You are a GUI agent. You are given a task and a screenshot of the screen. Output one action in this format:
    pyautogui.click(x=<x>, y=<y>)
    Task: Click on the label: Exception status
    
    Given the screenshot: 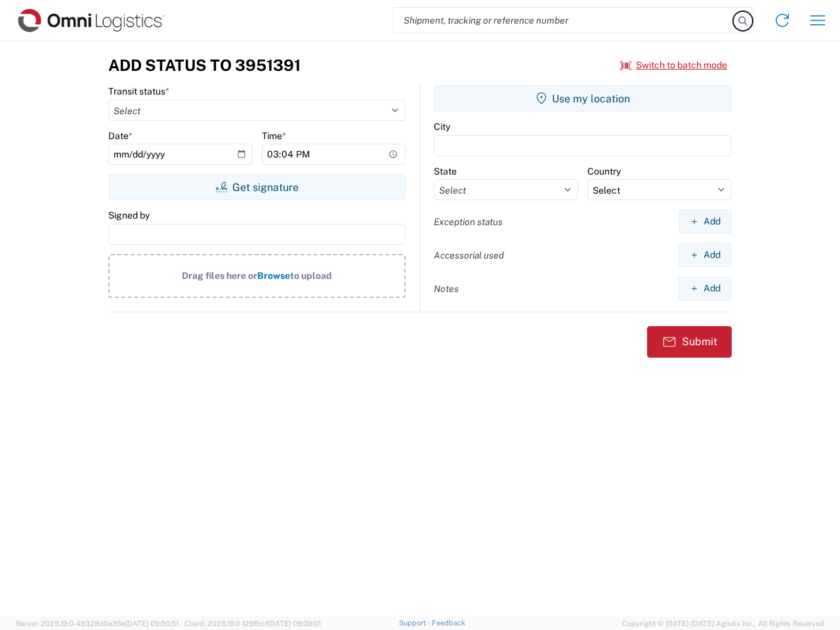 What is the action you would take?
    pyautogui.click(x=468, y=222)
    